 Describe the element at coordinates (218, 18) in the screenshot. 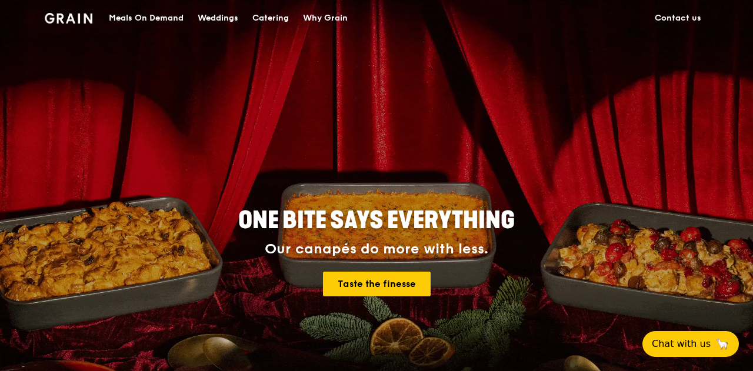

I see `a: Weddings` at that location.